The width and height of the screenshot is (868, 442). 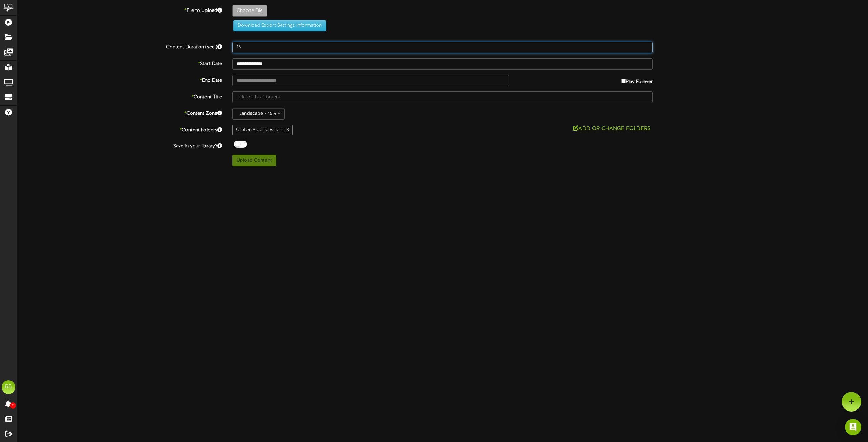 I want to click on input: Title of this Content, so click(x=442, y=98).